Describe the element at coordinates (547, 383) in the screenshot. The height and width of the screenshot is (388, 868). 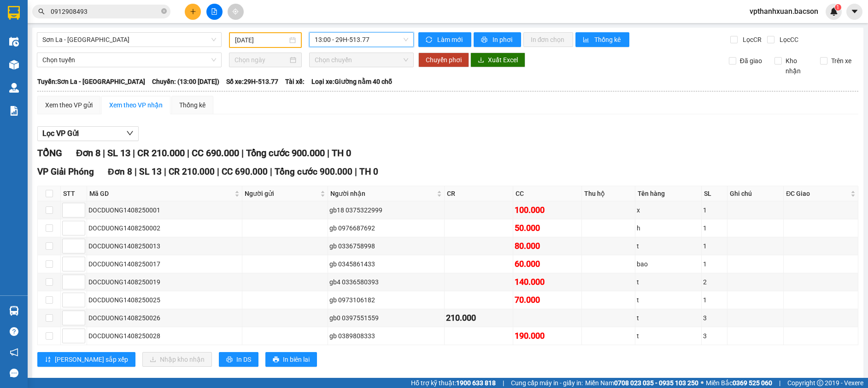
I see `span: Cung cấp máy in - giấy in:` at that location.